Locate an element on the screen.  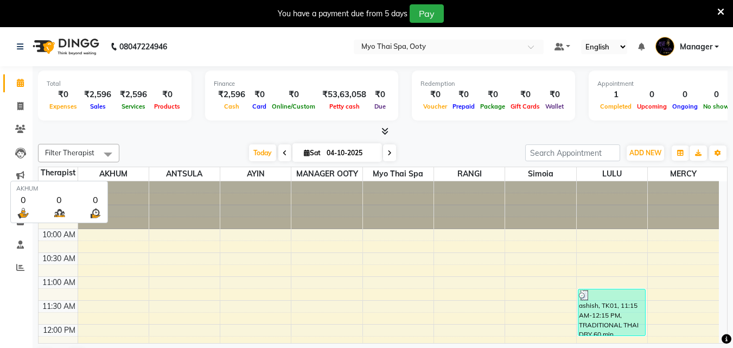
div: Total is located at coordinates (114, 84).